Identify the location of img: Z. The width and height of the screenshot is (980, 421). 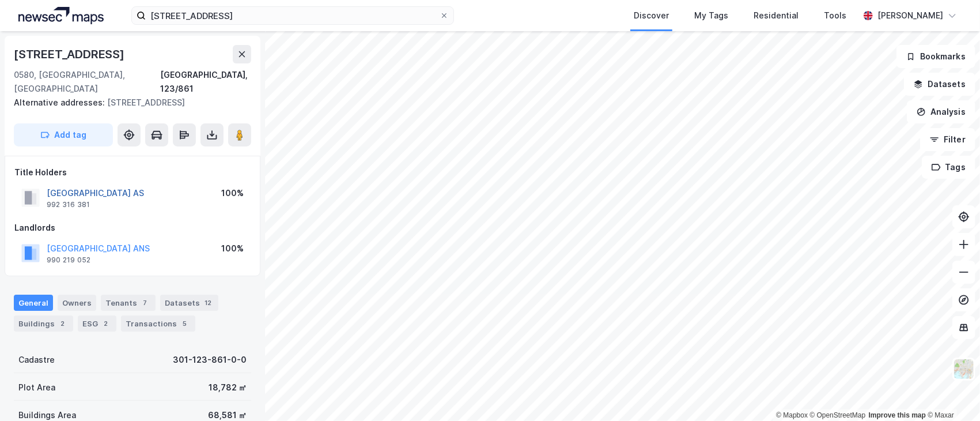
(964, 369).